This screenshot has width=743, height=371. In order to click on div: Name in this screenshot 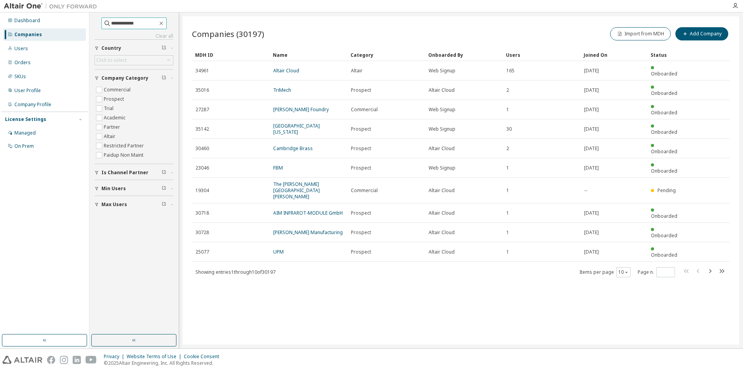, I will do `click(308, 55)`.